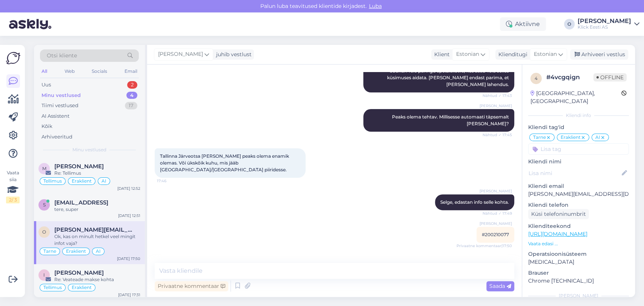 The height and width of the screenshot is (306, 644). What do you see at coordinates (81, 203) in the screenshot?
I see `span: sandramikko338@gmail.con` at bounding box center [81, 203].